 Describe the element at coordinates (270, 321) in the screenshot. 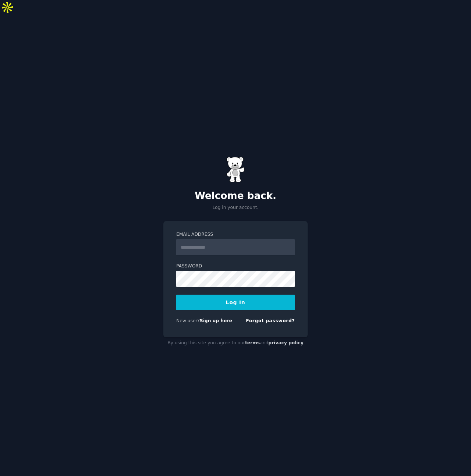

I see `a: Forgot password?` at that location.